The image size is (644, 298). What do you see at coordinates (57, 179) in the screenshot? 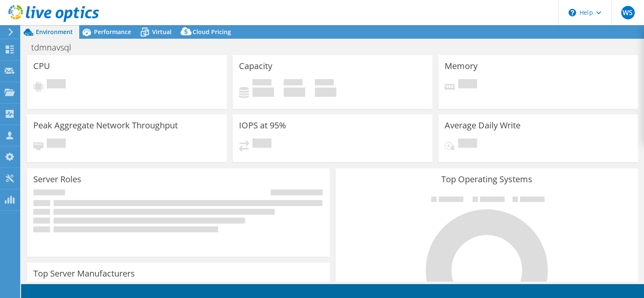
I see `h3: Server Roles` at bounding box center [57, 179].